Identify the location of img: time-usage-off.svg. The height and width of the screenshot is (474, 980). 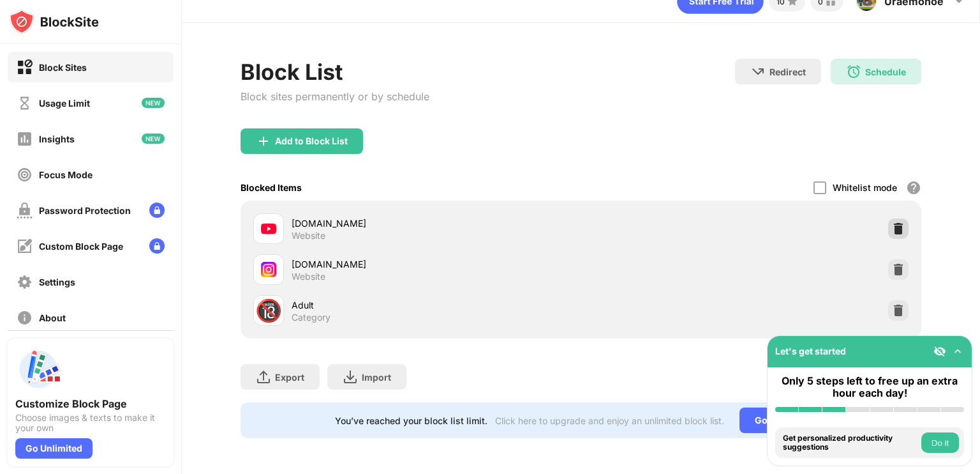
(24, 103).